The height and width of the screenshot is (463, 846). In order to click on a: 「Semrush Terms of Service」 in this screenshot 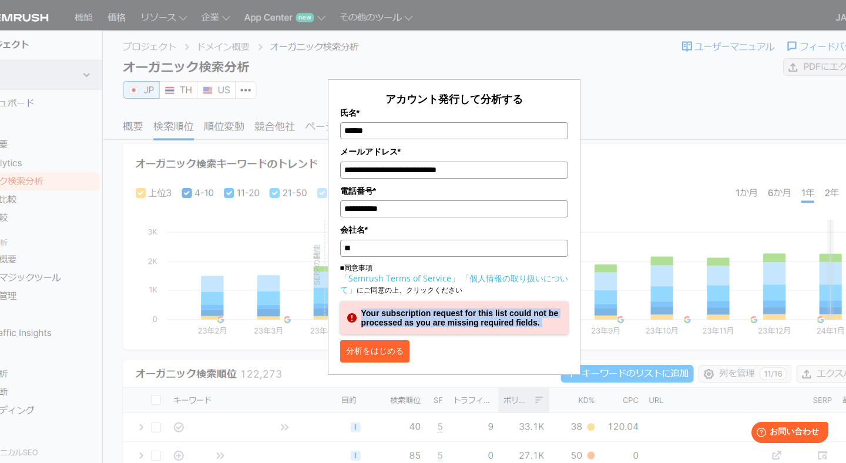, I will do `click(400, 278)`.